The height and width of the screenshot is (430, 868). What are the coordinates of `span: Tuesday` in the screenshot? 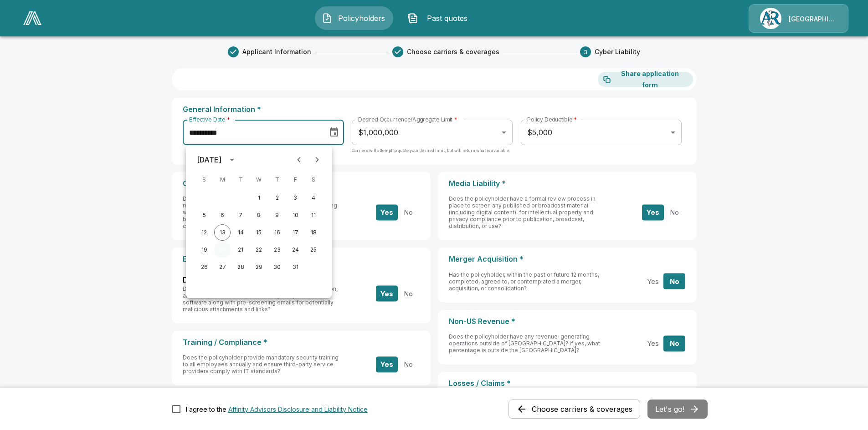 It's located at (241, 180).